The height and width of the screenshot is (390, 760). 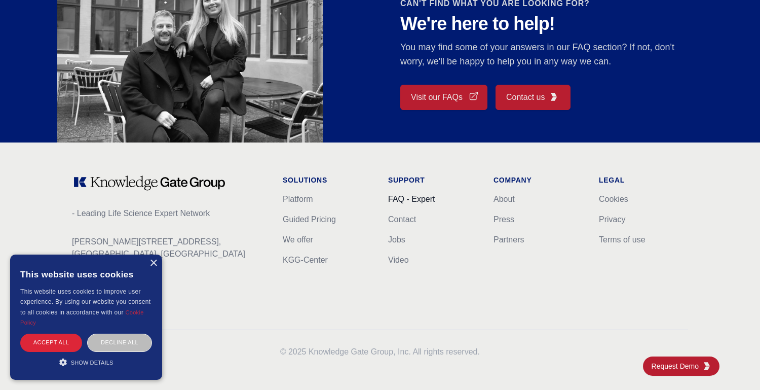 What do you see at coordinates (503, 219) in the screenshot?
I see `a: Press` at bounding box center [503, 219].